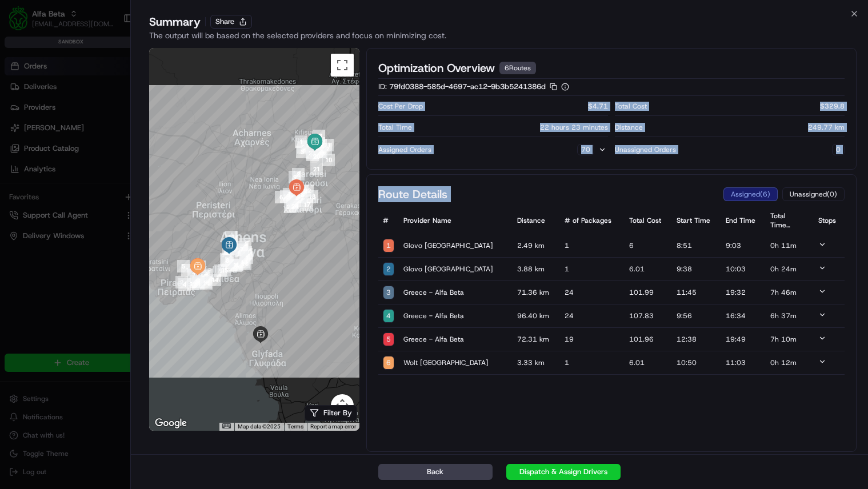 The height and width of the screenshot is (489, 868). What do you see at coordinates (598, 106) in the screenshot?
I see `p: $ 4.71` at bounding box center [598, 106].